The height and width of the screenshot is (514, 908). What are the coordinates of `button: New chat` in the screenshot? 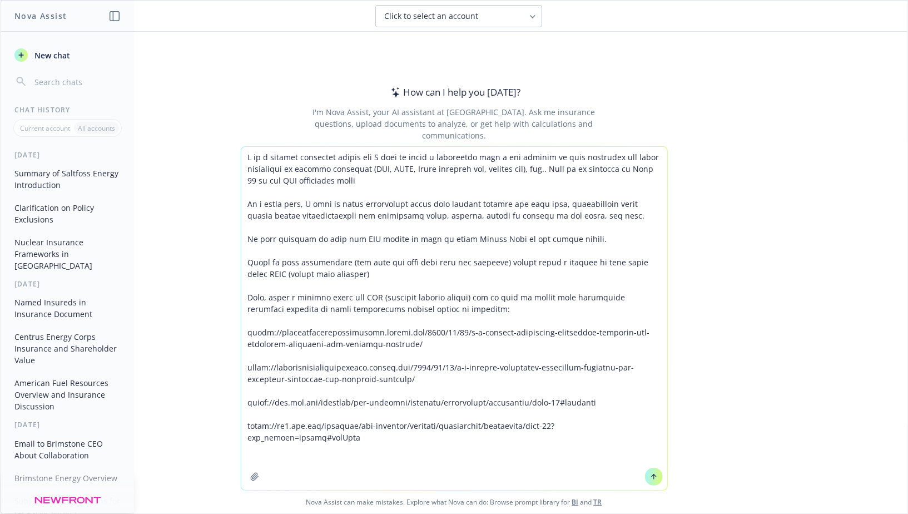 It's located at (67, 55).